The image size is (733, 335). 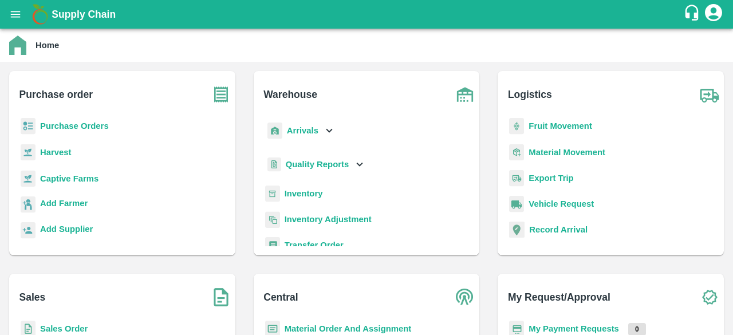 What do you see at coordinates (273, 245) in the screenshot?
I see `img: whTransfer` at bounding box center [273, 245].